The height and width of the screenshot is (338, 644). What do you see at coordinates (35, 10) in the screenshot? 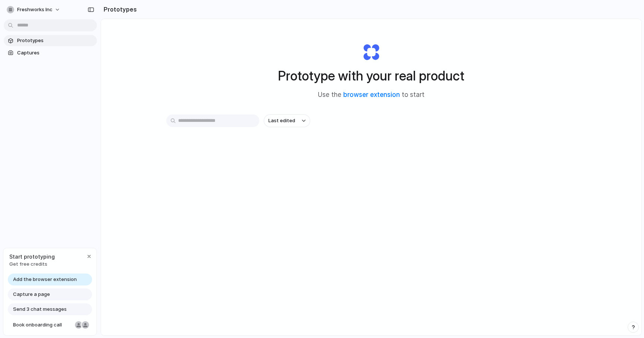
I see `span: Freshworks Inc` at bounding box center [35, 10].